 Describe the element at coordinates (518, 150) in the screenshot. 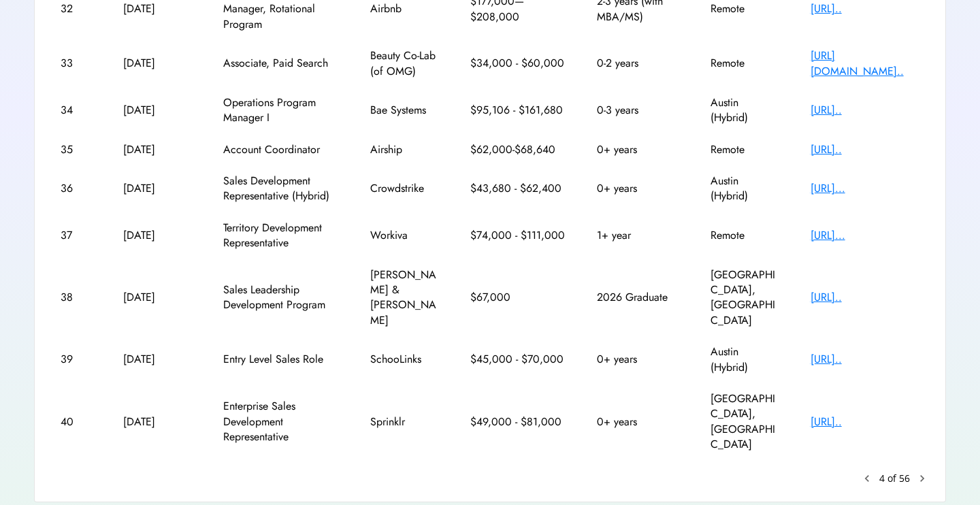

I see `div: $62,000-$68,640` at that location.